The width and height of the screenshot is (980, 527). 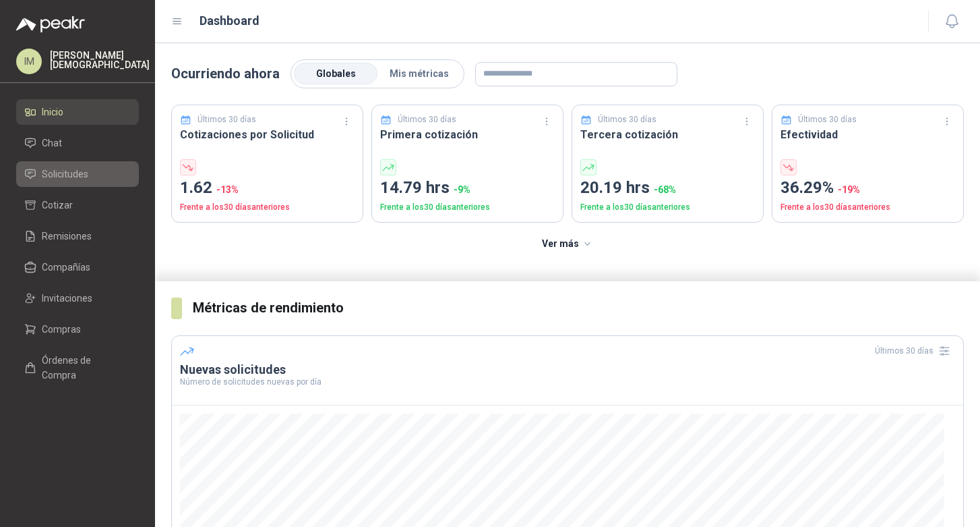 I want to click on span: Globales, so click(x=336, y=74).